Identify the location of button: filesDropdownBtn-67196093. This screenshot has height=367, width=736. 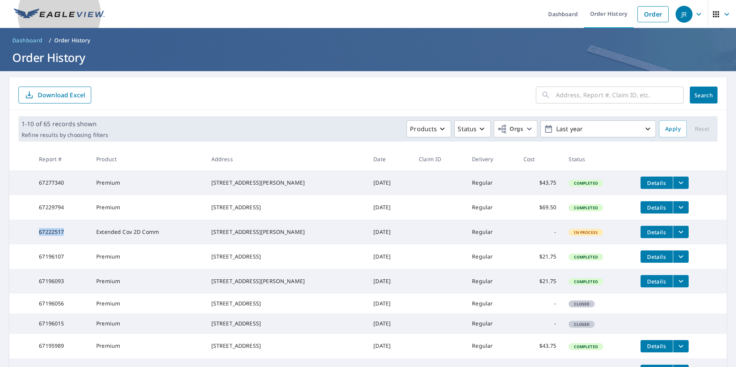
(681, 281).